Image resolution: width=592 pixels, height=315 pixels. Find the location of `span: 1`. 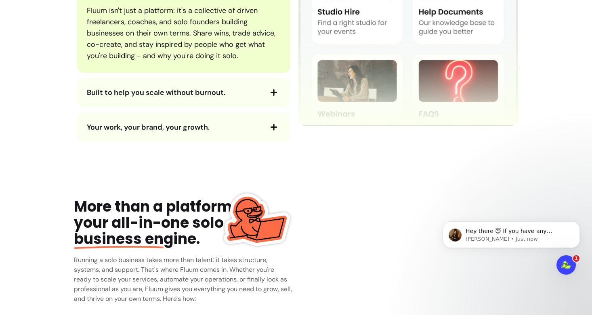

span: 1 is located at coordinates (577, 259).